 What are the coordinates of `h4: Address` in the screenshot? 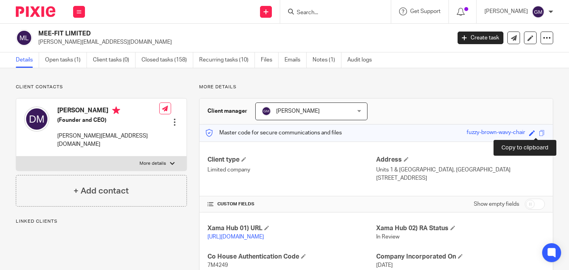 It's located at (460, 160).